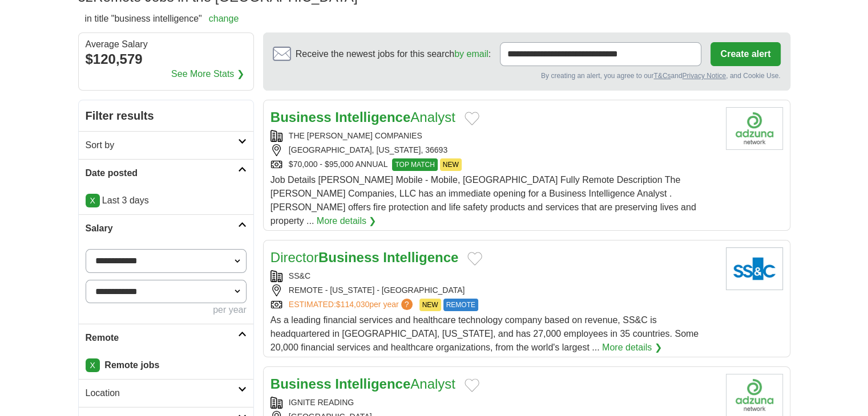 Image resolution: width=868 pixels, height=416 pixels. I want to click on h2: in title "business intelligence", so click(162, 19).